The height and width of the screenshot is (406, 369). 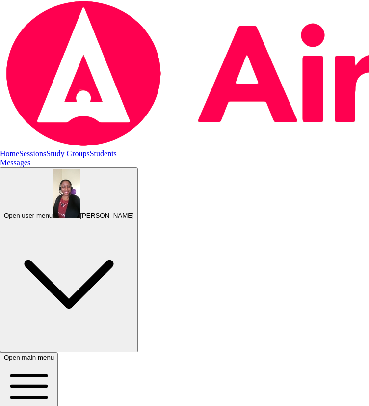 I want to click on a: Sessions, so click(x=32, y=153).